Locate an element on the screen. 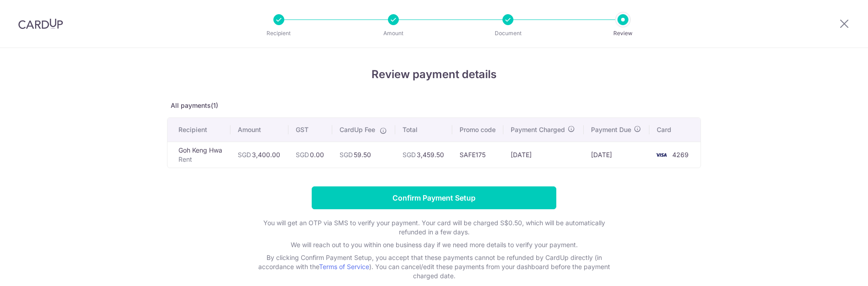  td: 3,400.00 is located at coordinates (259, 154).